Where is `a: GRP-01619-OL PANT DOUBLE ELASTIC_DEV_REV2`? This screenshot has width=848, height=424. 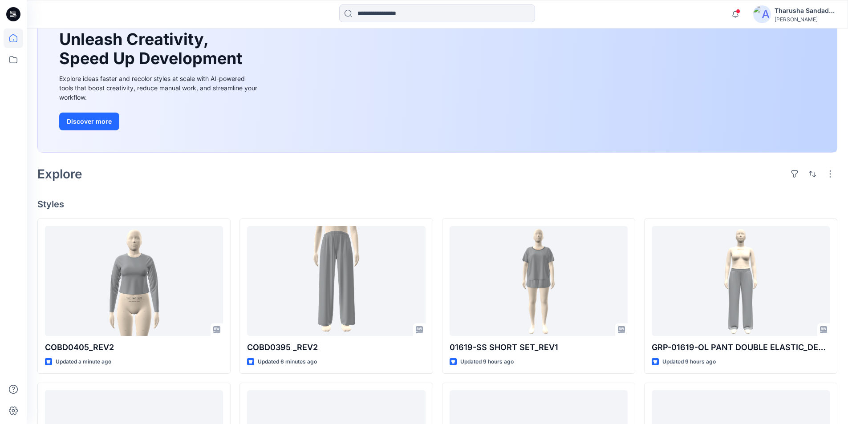
a: GRP-01619-OL PANT DOUBLE ELASTIC_DEV_REV2 is located at coordinates (740, 281).